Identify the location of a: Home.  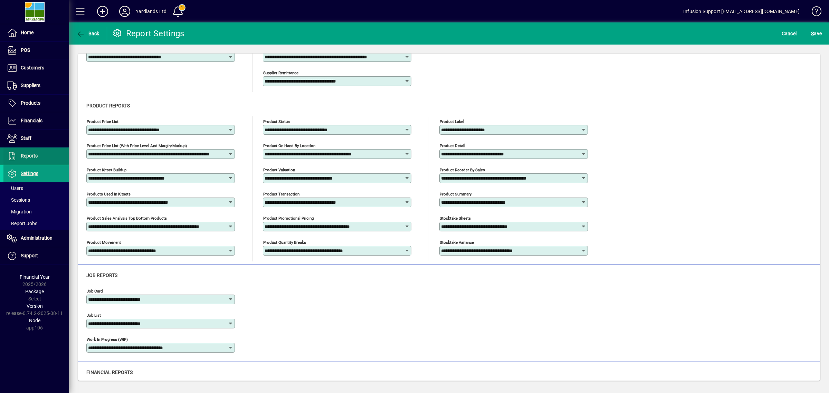
(36, 33).